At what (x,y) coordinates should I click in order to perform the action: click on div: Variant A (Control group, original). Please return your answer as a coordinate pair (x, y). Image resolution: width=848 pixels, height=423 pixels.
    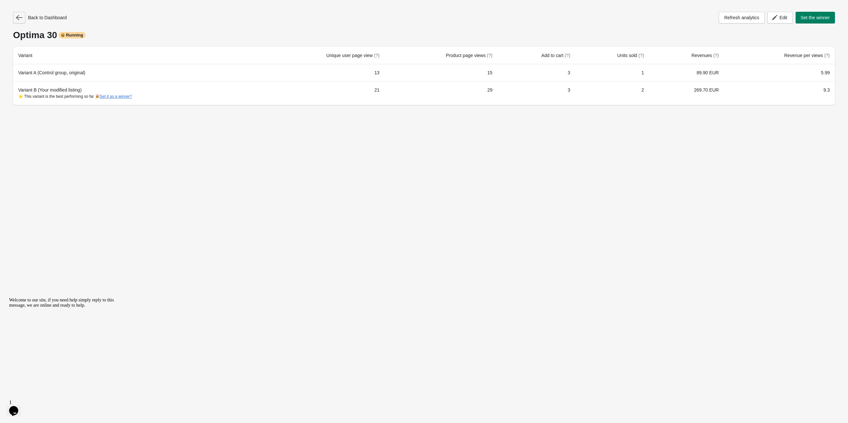
    Looking at the image, I should click on (136, 73).